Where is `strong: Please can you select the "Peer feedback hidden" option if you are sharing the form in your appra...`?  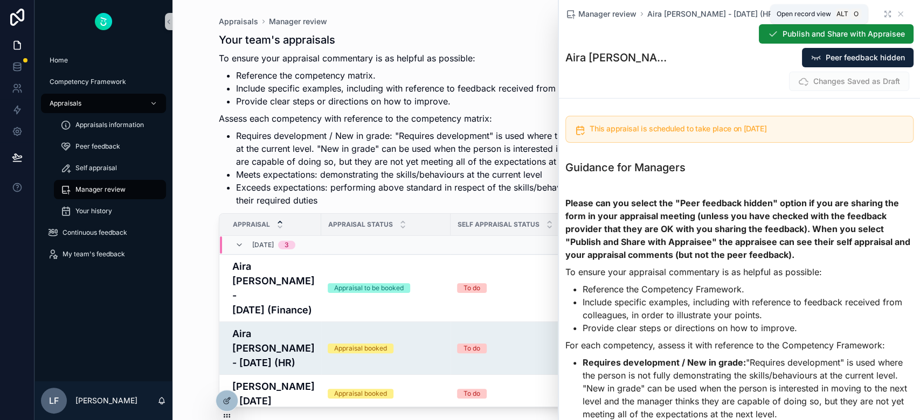 strong: Please can you select the "Peer feedback hidden" option if you are sharing the form in your appra... is located at coordinates (738, 229).